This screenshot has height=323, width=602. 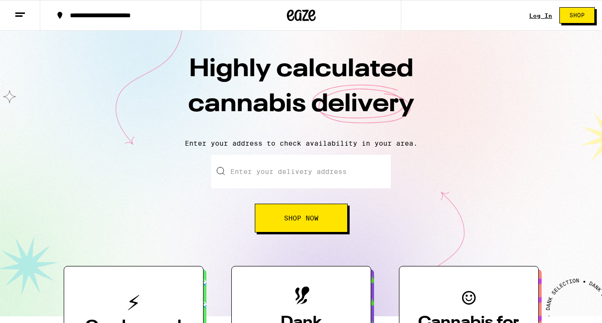 I want to click on button: Shop Now, so click(x=301, y=218).